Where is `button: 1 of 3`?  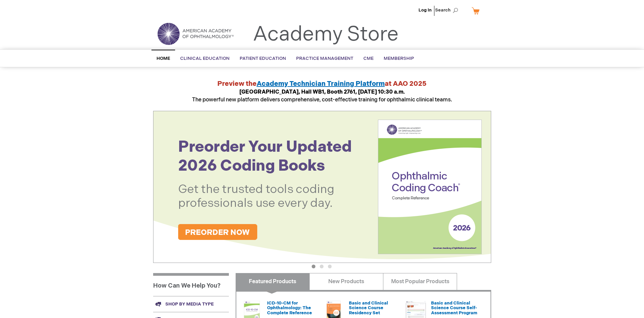 button: 1 of 3 is located at coordinates (314, 266).